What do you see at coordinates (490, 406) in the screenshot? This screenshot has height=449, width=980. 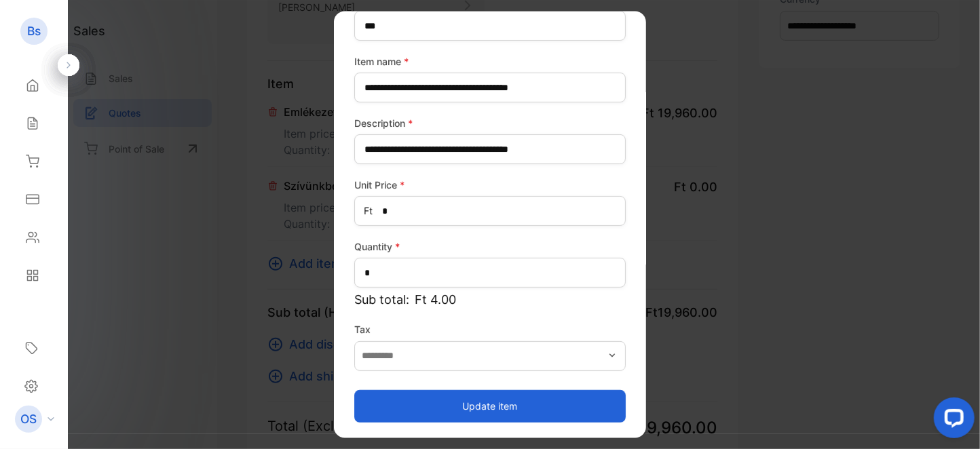 I see `button: Update item` at bounding box center [490, 406].